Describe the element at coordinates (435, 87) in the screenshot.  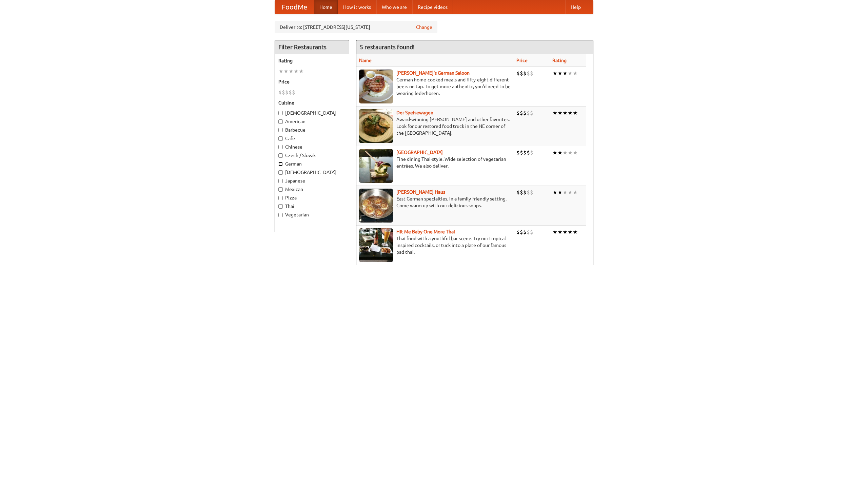
I see `p: German home-cooked meals and fifty-eight different beers on tap. To get more authentic, you'd nee...` at that location.